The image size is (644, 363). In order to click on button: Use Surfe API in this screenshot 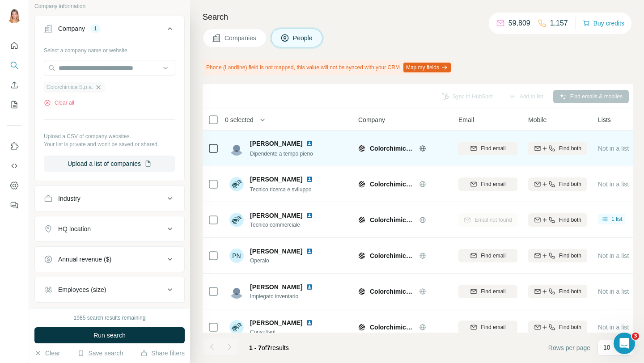, I will do `click(15, 166)`.